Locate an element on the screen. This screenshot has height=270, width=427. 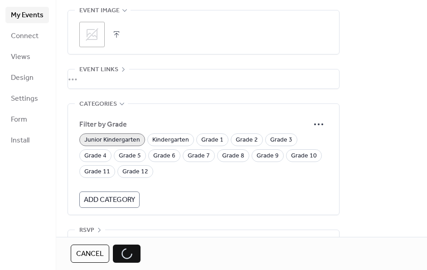
button: Add Category is located at coordinates (109, 199).